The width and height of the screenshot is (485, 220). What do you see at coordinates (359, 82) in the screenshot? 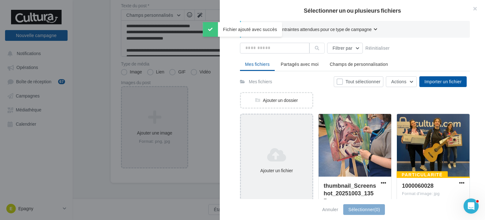
I see `button: Tout sélectionner` at bounding box center [359, 82].